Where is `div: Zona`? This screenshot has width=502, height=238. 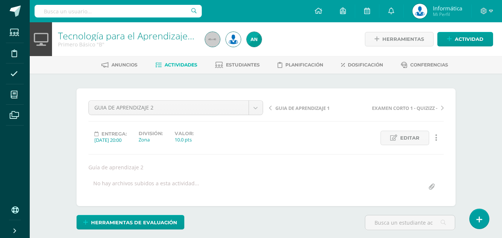
div: Zona is located at coordinates (150, 140).